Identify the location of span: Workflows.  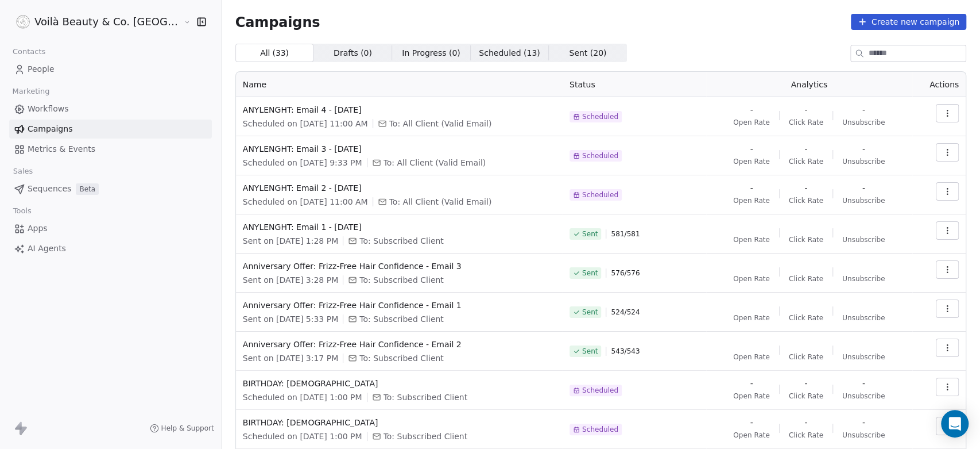
(48, 109).